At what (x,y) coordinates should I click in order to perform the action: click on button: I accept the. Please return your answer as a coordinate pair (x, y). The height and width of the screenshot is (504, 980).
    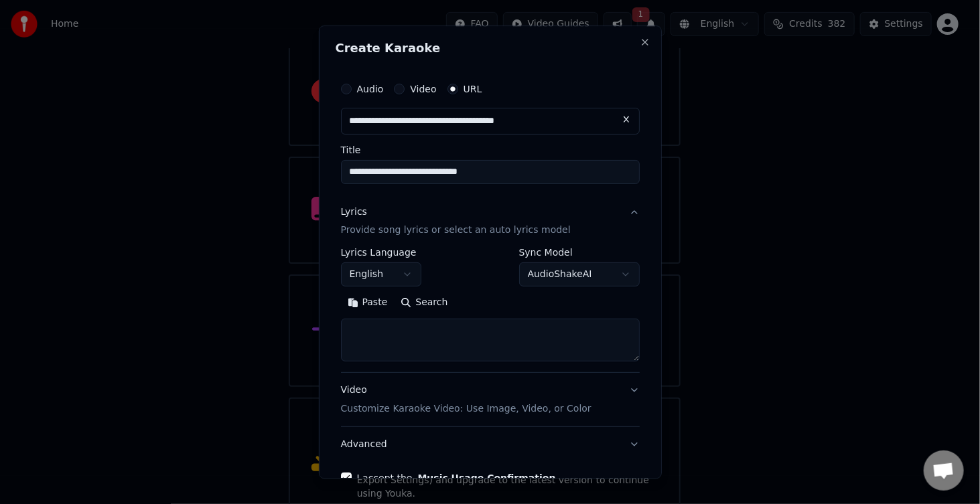
    Looking at the image, I should click on (487, 479).